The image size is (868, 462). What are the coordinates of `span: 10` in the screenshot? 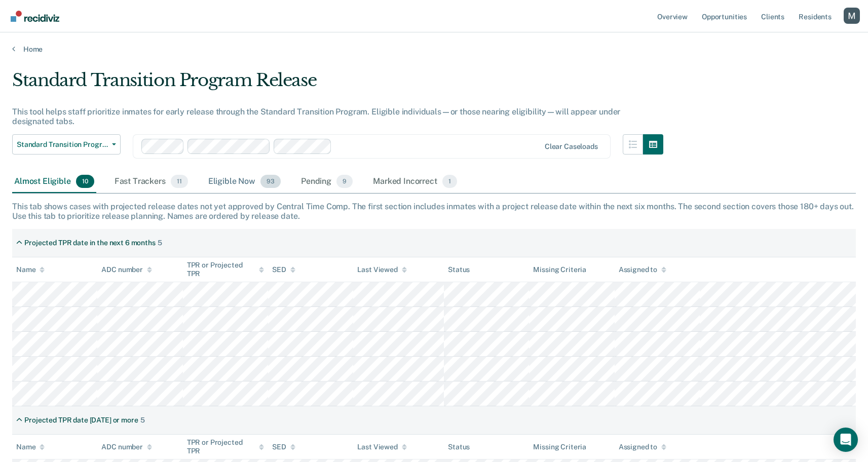 It's located at (85, 182).